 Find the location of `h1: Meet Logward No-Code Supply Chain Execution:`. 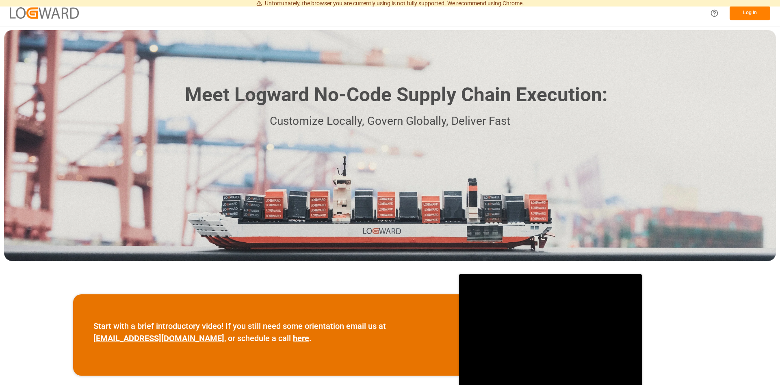

h1: Meet Logward No-Code Supply Chain Execution: is located at coordinates (396, 95).